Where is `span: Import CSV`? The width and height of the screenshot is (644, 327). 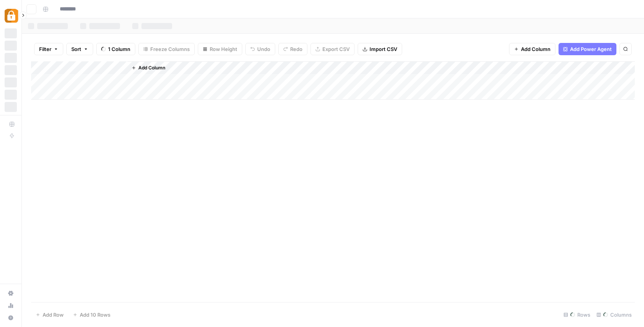
span: Import CSV is located at coordinates (383, 49).